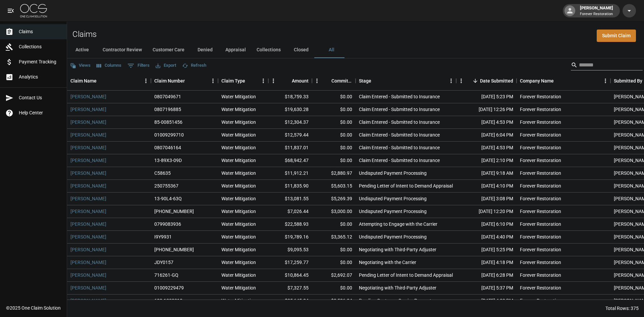 The height and width of the screenshot is (317, 644). I want to click on div: $11,912.21, so click(290, 174).